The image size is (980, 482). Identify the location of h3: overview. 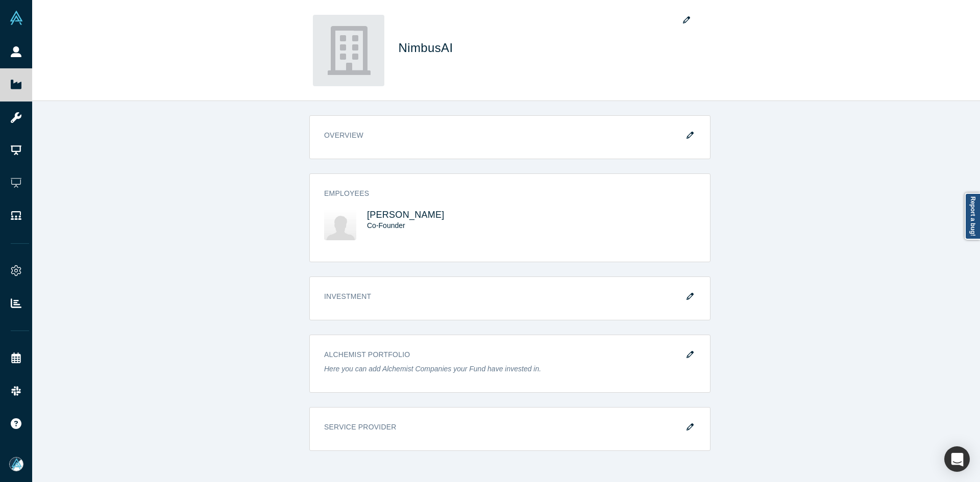
(503, 135).